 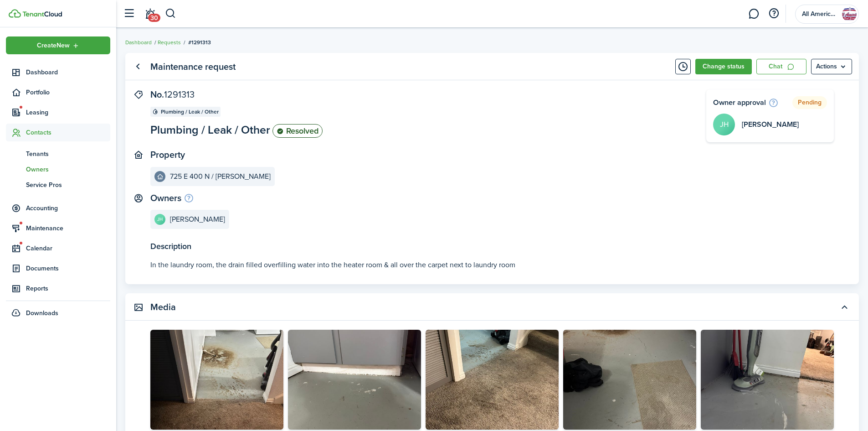 What do you see at coordinates (740, 102) in the screenshot?
I see `h3: Owner approval` at bounding box center [740, 102].